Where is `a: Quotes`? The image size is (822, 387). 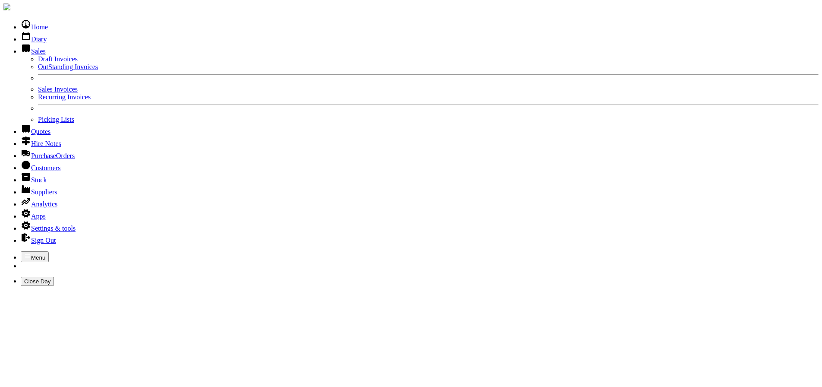
a: Quotes is located at coordinates (35, 131).